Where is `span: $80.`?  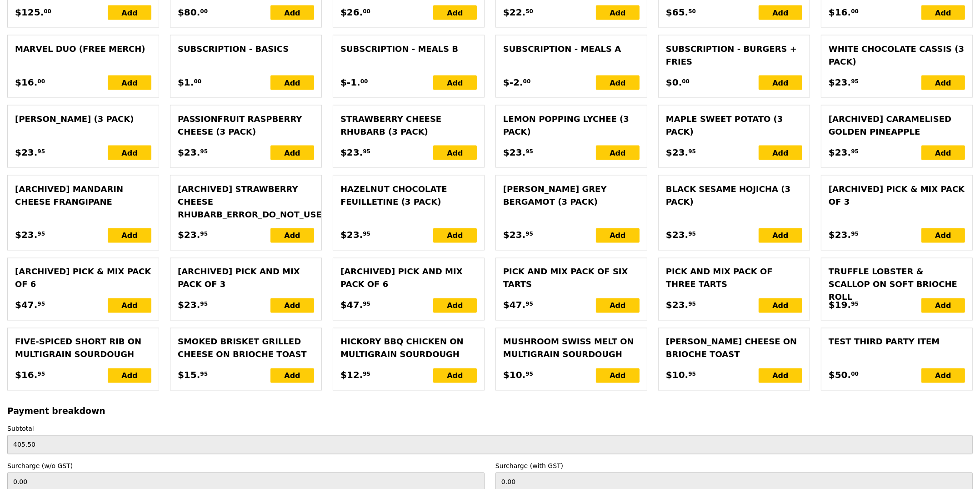
span: $80. is located at coordinates (189, 12).